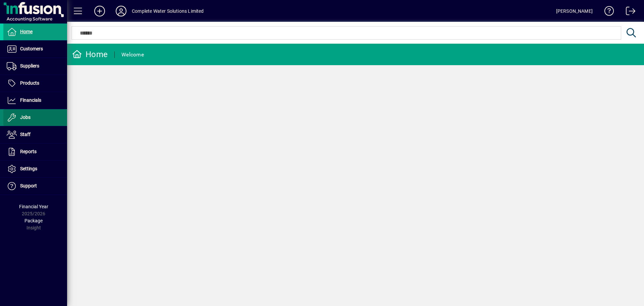  What do you see at coordinates (167, 11) in the screenshot?
I see `div: Complete Water Solutions Limited` at bounding box center [167, 11].